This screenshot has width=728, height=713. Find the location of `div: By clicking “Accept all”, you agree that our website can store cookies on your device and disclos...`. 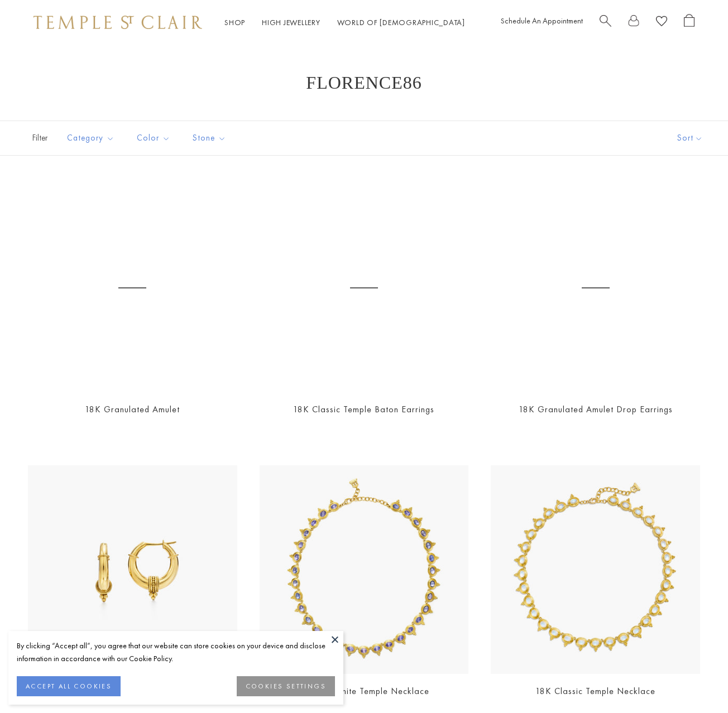

div: By clicking “Accept all”, you agree that our website can store cookies on your device and disclos... is located at coordinates (176, 652).